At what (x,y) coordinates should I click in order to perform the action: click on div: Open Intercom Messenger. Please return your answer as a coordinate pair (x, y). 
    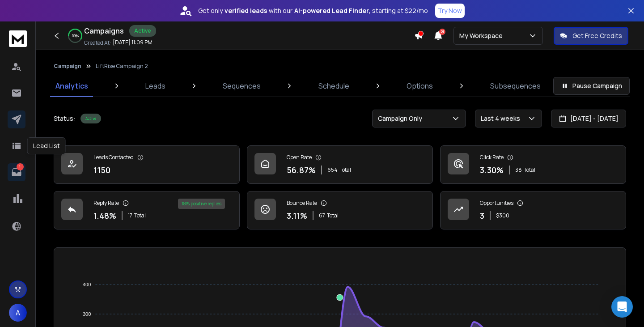
    Looking at the image, I should click on (622, 307).